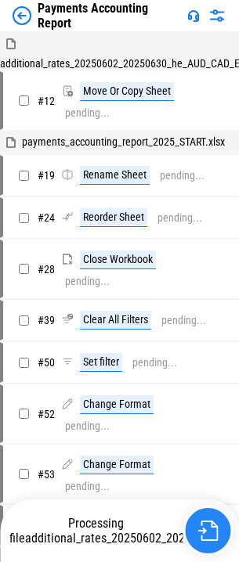 This screenshot has height=562, width=239. Describe the element at coordinates (46, 320) in the screenshot. I see `span: # 39` at that location.